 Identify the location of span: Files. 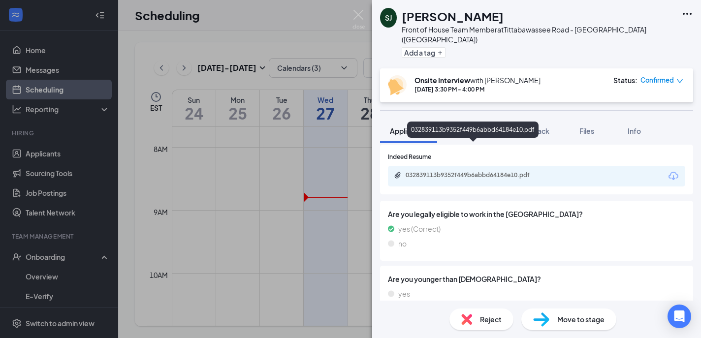
(587, 131).